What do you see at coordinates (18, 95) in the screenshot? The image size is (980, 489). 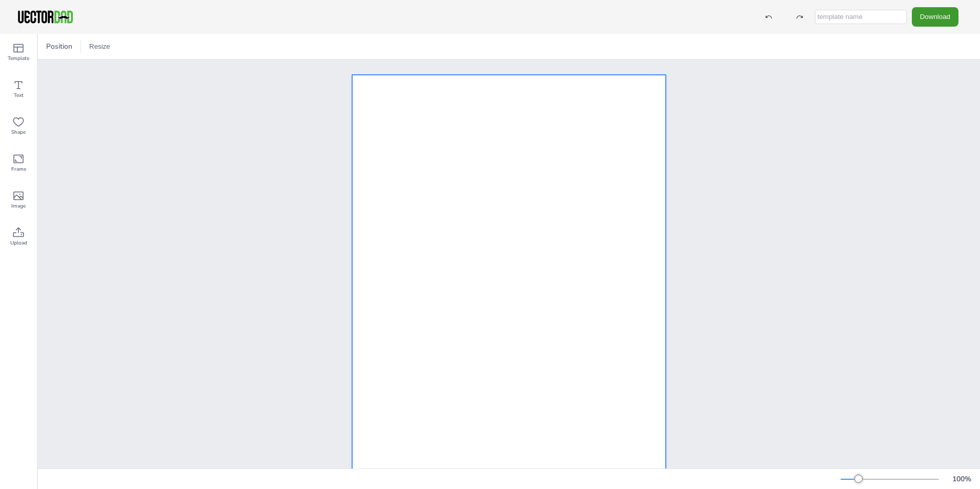 I see `span: Text` at bounding box center [18, 95].